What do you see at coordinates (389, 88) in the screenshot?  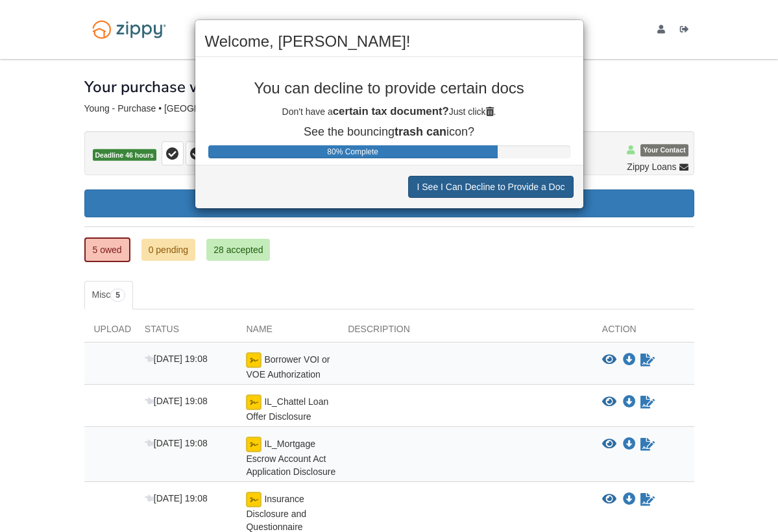 I see `p: You can decline to provide certain docs` at bounding box center [389, 88].